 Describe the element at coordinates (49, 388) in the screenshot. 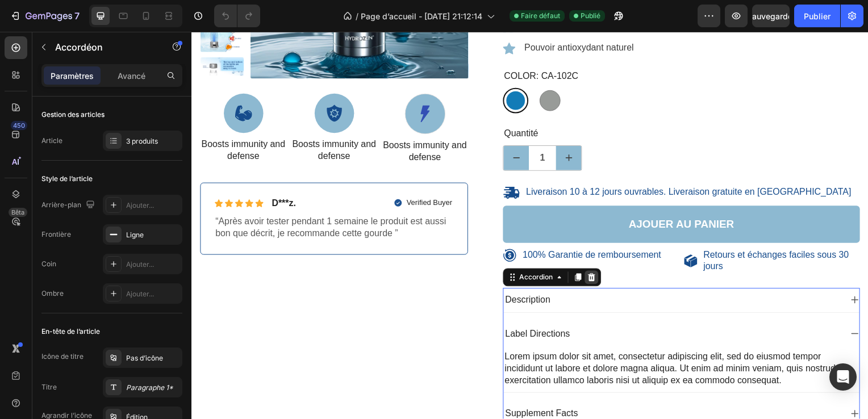

I see `font: Titre` at that location.